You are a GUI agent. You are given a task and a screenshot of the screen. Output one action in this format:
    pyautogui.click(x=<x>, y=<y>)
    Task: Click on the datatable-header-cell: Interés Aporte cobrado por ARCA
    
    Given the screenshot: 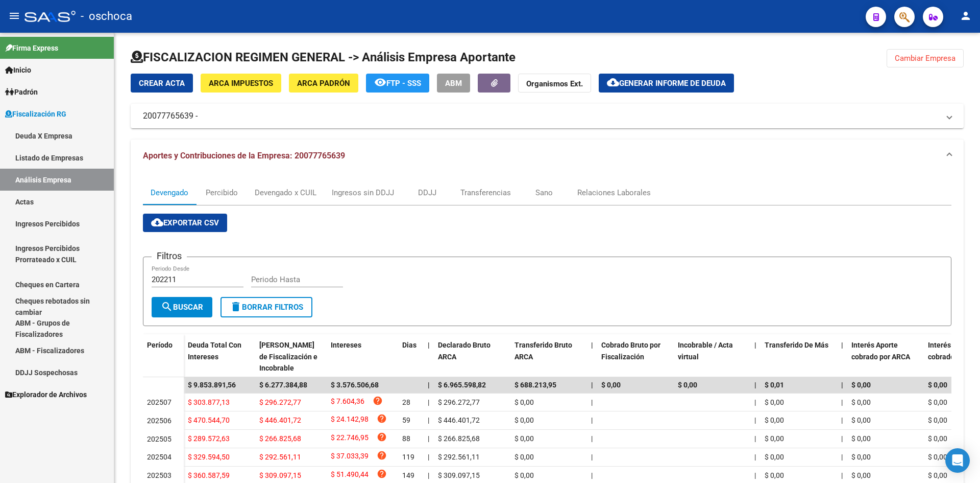 What is the action you would take?
    pyautogui.click(x=886, y=356)
    